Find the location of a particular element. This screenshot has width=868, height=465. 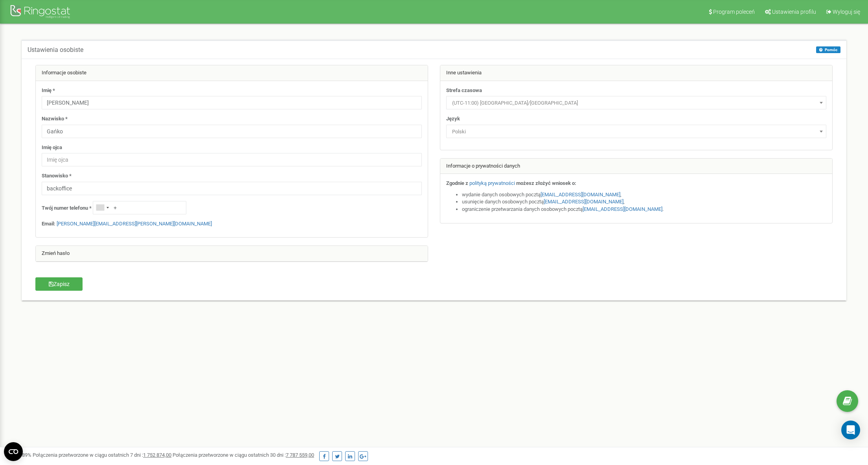

input: Nazwisko is located at coordinates (232, 131).